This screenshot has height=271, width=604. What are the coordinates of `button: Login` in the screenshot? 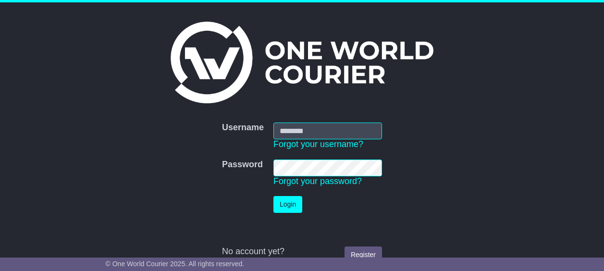 It's located at (288, 204).